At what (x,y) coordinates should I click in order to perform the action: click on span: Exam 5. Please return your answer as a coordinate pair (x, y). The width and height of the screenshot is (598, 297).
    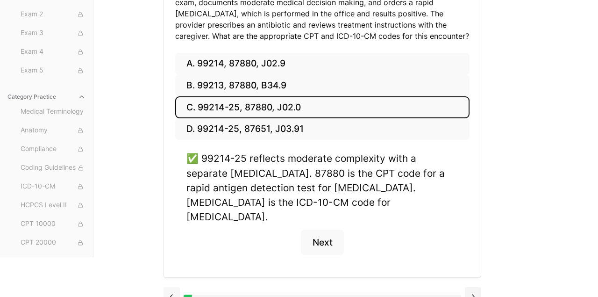
    Looking at the image, I should click on (53, 71).